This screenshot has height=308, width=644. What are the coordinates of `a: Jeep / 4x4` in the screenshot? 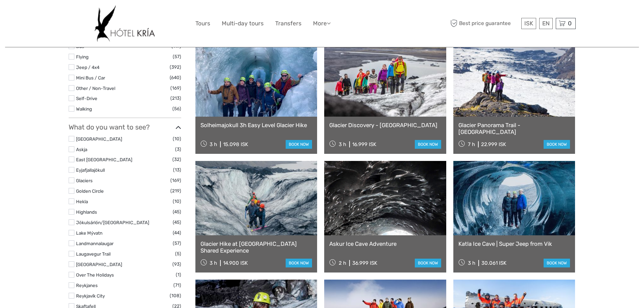 It's located at (87, 67).